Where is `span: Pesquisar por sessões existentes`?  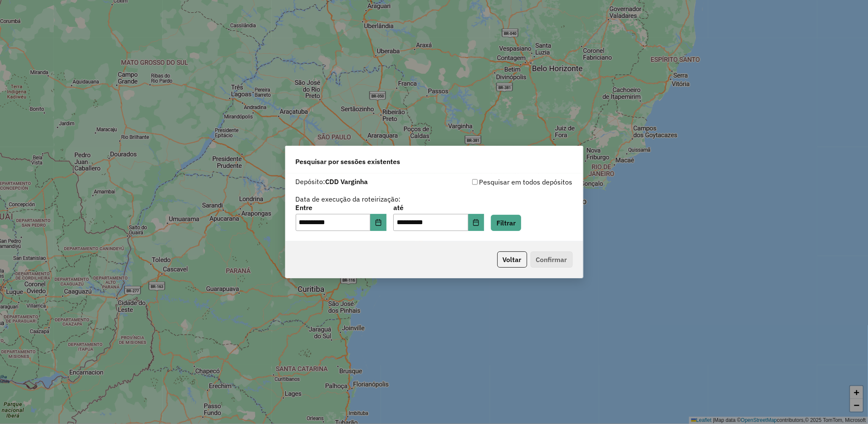
span: Pesquisar por sessões existentes is located at coordinates (348, 161).